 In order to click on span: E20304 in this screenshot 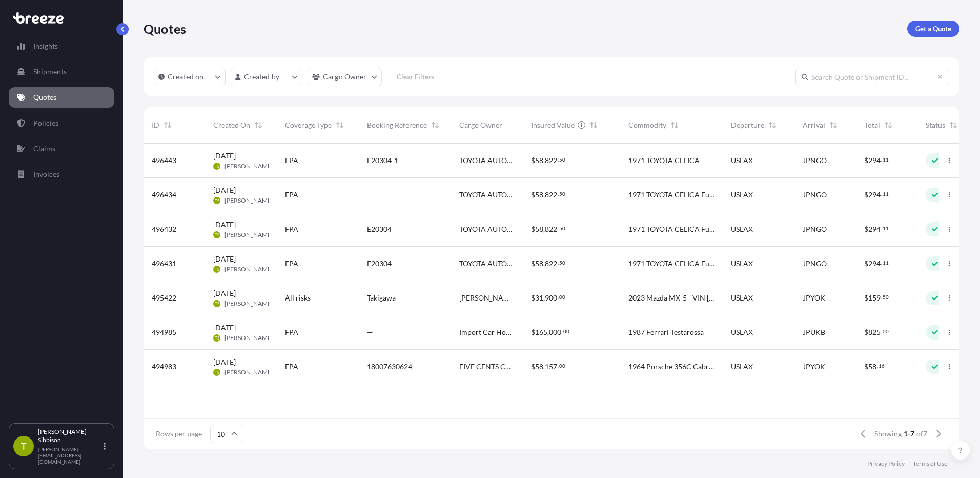, I will do `click(379, 263)`.